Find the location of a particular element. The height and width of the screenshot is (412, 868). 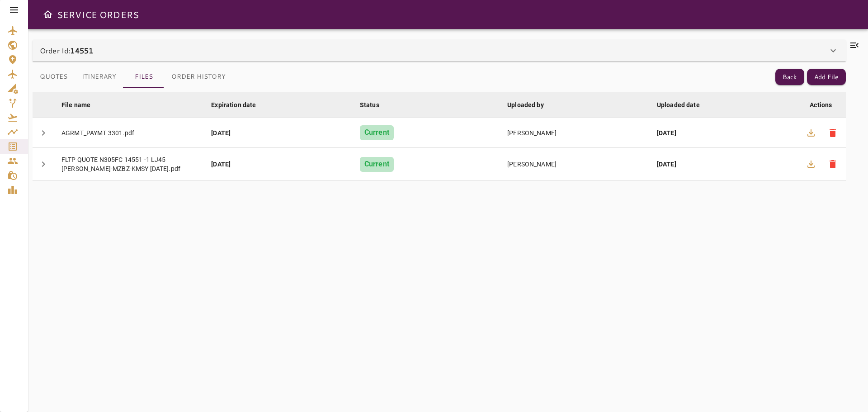

p: Order Id: is located at coordinates (66, 51).